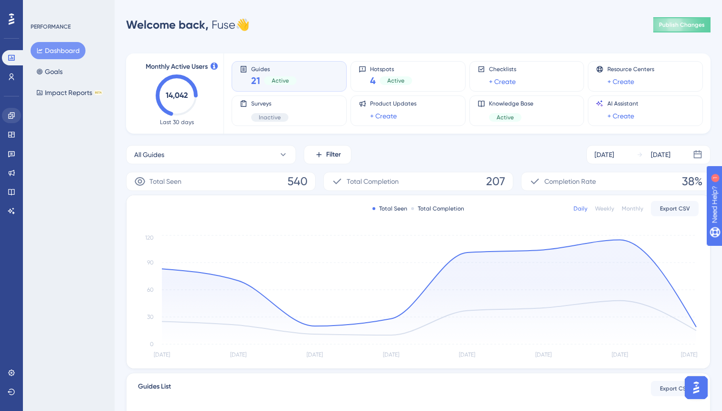  What do you see at coordinates (150, 263) in the screenshot?
I see `tspan: 90` at bounding box center [150, 263].